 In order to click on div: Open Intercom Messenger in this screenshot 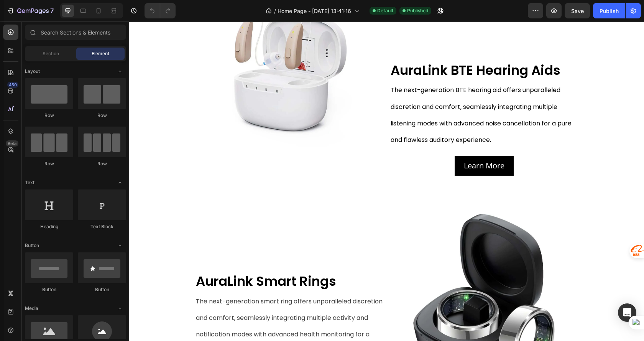, I will do `click(627, 313)`.